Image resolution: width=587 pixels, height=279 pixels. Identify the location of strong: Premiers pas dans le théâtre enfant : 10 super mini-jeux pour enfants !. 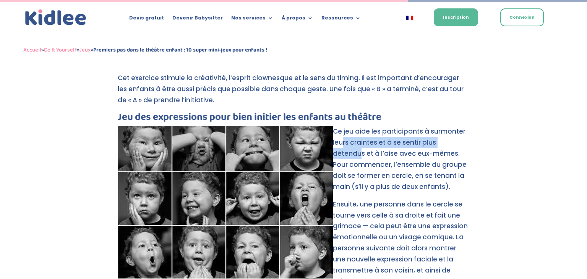
(180, 50).